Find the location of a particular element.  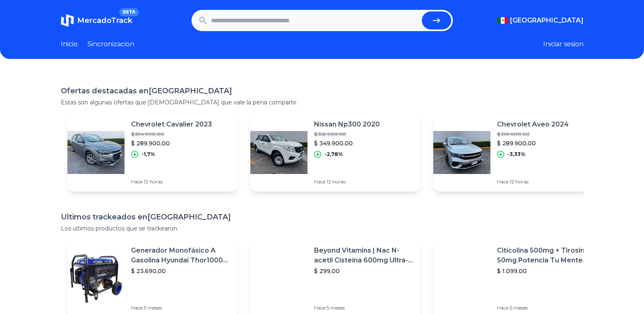

p: Los ultimos productos que se trackearon. is located at coordinates (322, 228).